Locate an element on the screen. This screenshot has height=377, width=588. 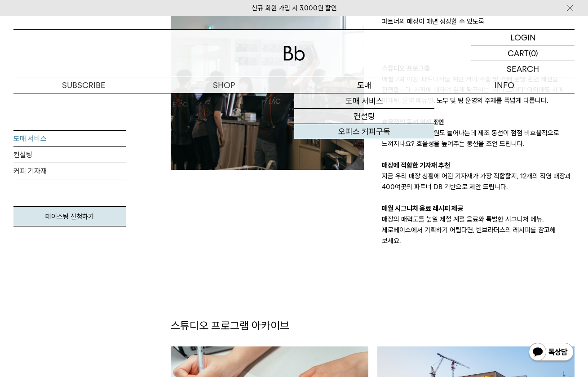
a: 신규 회원 가입 시 3,000원 할인 is located at coordinates (294, 8).